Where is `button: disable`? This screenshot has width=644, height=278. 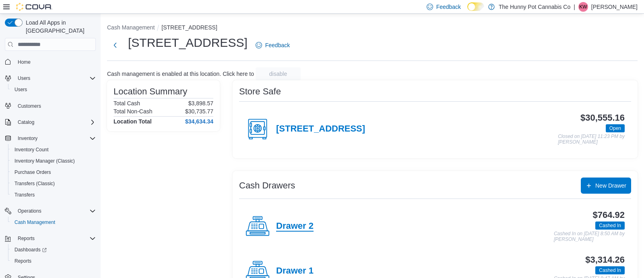
button: disable is located at coordinates (278, 74).